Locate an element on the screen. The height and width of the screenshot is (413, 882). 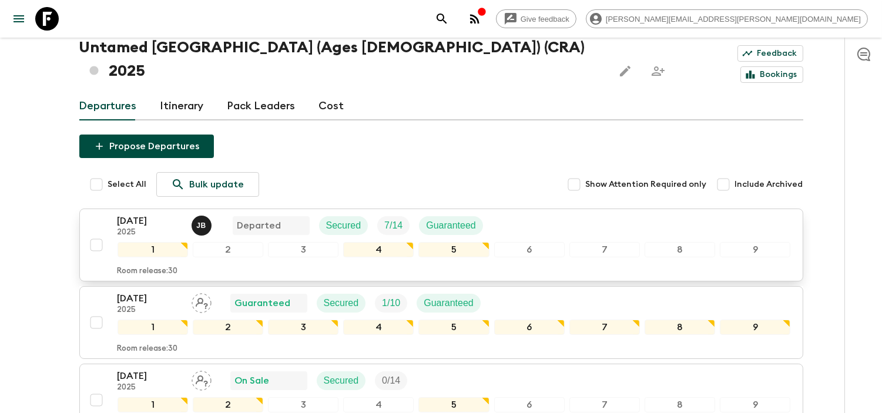
button: Edit this itinerary is located at coordinates (625, 71).